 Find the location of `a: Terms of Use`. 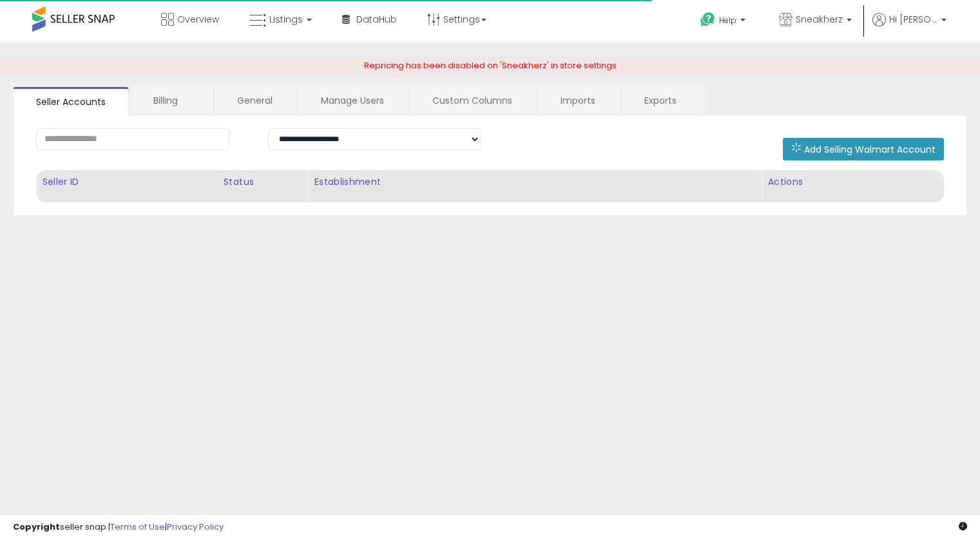

a: Terms of Use is located at coordinates (137, 526).